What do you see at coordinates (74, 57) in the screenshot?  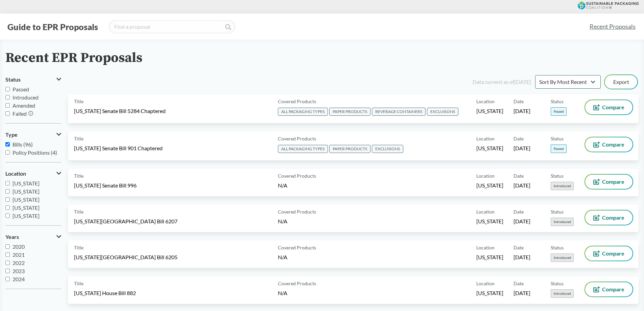 I see `h2: Recent EPR Proposals` at bounding box center [74, 57].